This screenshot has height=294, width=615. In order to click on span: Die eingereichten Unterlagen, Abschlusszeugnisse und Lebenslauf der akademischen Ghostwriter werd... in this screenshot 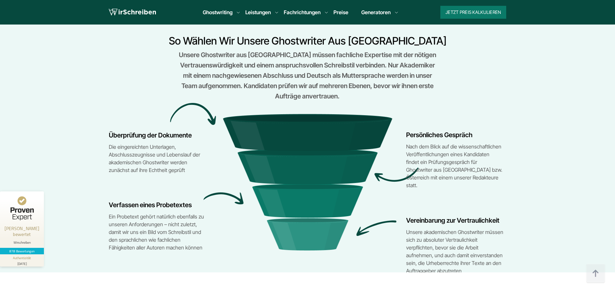, I will do `click(157, 158)`.